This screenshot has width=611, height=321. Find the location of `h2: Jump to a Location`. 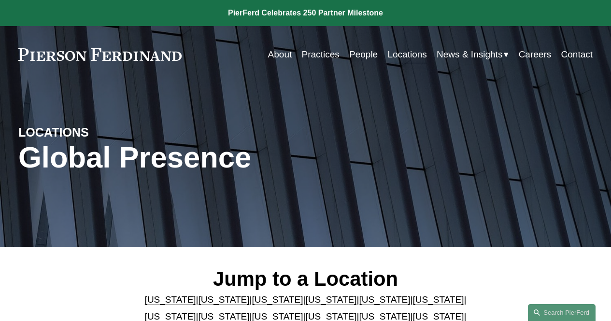

h2: Jump to a Location is located at coordinates (306, 279).